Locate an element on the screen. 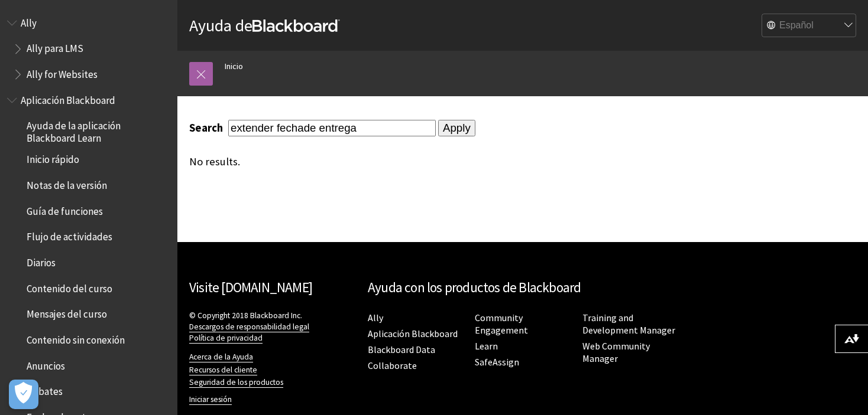 This screenshot has width=868, height=415. label: Search is located at coordinates (208, 127).